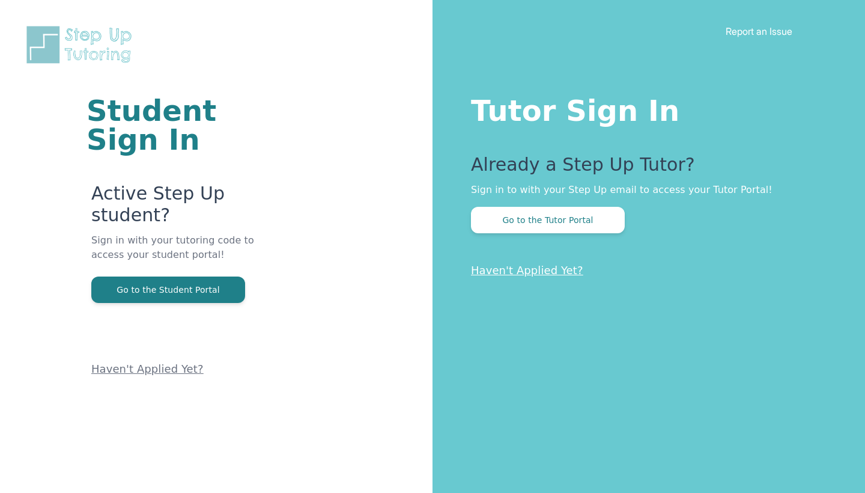 The width and height of the screenshot is (865, 493). I want to click on button: Go to the Student Portal, so click(168, 290).